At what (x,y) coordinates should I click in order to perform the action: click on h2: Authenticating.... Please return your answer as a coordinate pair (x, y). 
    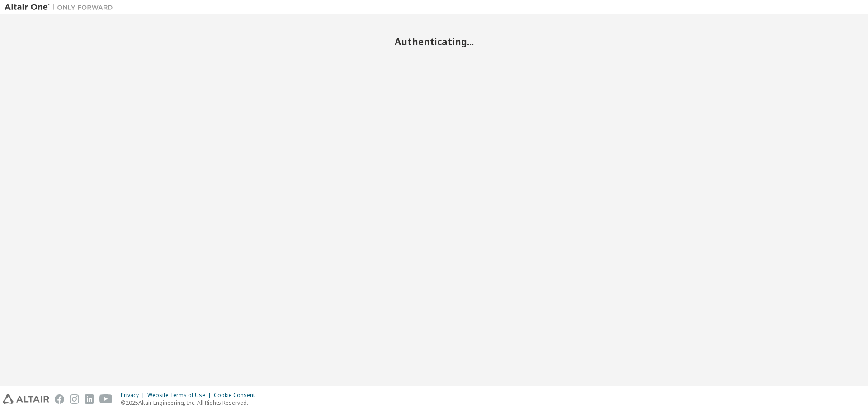
    Looking at the image, I should click on (434, 42).